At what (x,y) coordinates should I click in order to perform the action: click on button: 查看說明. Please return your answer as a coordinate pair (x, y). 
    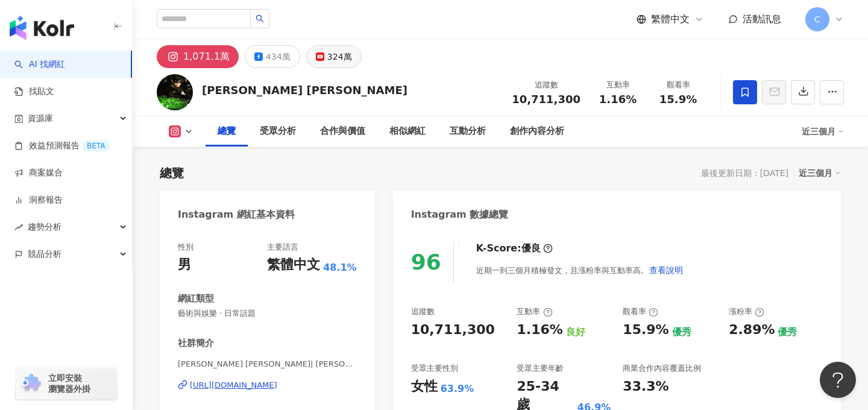
    Looking at the image, I should click on (666, 270).